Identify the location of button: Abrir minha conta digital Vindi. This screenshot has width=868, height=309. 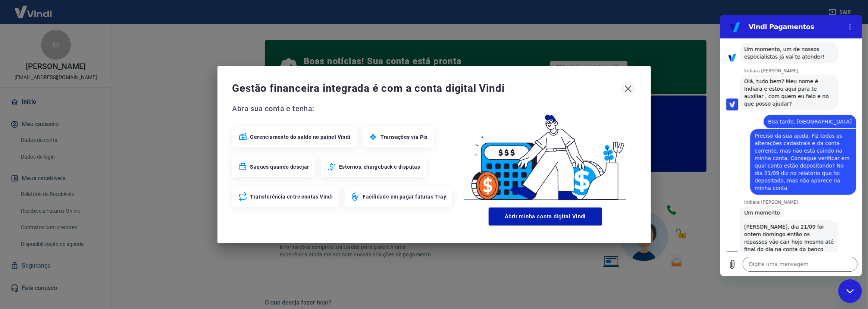
(545, 217).